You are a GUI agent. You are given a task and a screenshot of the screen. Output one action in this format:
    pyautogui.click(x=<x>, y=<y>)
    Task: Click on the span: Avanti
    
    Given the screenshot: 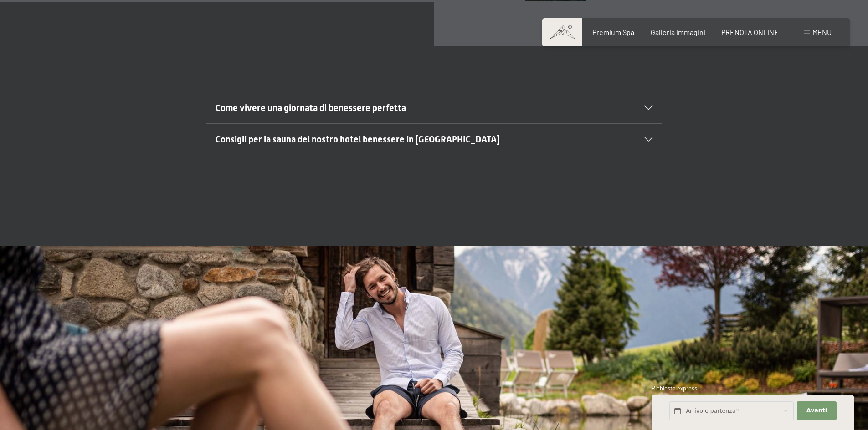 What is the action you would take?
    pyautogui.click(x=817, y=411)
    